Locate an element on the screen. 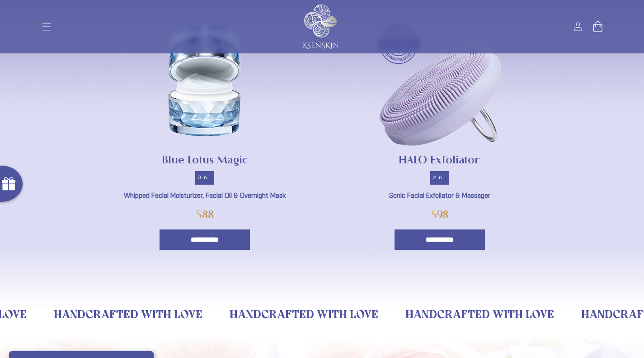 This screenshot has width=644, height=358. p: Sonic Facial Exfoliator & Massager is located at coordinates (440, 195).